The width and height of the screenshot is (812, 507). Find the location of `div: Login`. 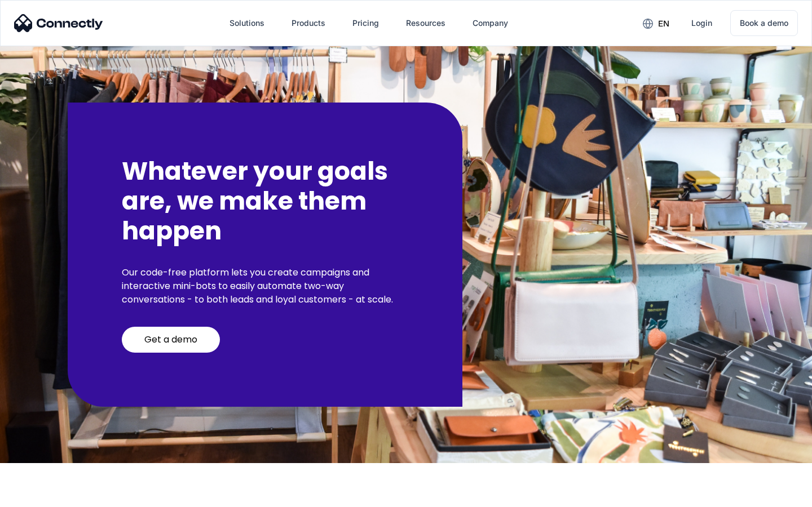

div: Login is located at coordinates (702, 23).